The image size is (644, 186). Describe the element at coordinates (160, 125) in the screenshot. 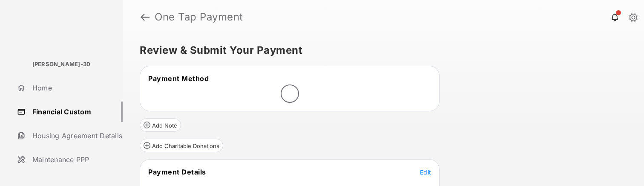

I see `button: Add Note` at that location.